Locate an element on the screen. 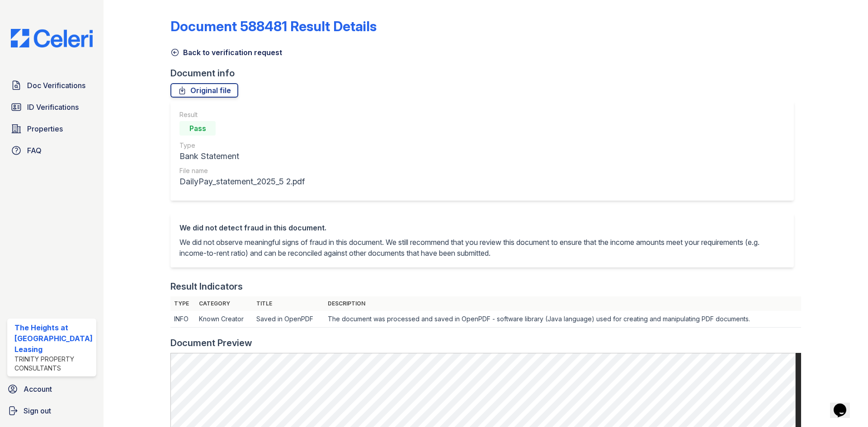 This screenshot has height=427, width=868. a: FAQ is located at coordinates (52, 151).